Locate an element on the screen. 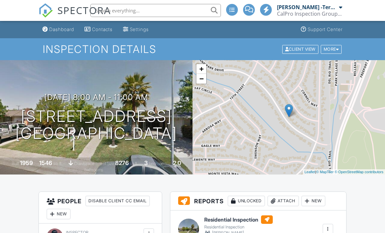 This screenshot has height=233, width=385. h6: Residential Inspection is located at coordinates (238, 219).